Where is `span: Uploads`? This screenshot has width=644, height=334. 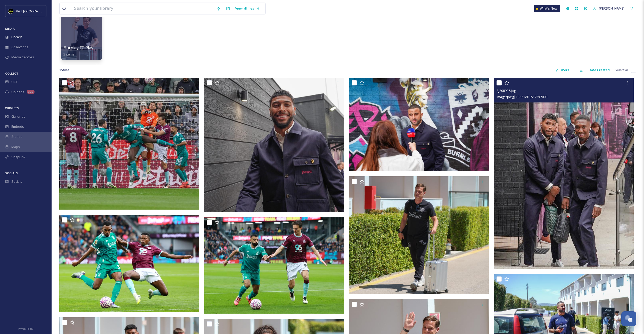 span: Uploads is located at coordinates (18, 92).